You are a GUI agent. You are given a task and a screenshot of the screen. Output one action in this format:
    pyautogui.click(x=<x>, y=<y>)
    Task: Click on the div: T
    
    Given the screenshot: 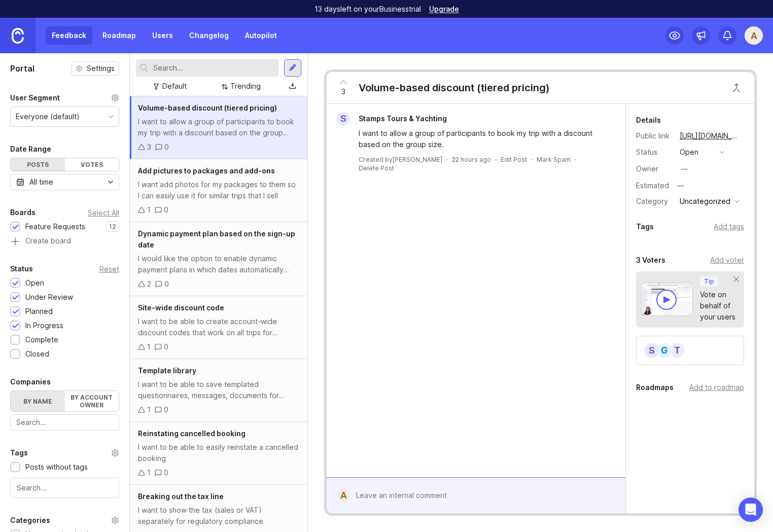 What is the action you would take?
    pyautogui.click(x=677, y=350)
    